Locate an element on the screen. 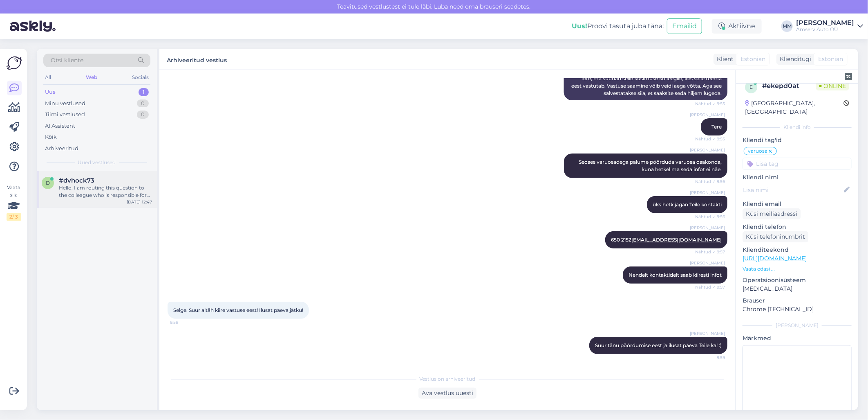  span: 9:58 is located at coordinates (185, 322).